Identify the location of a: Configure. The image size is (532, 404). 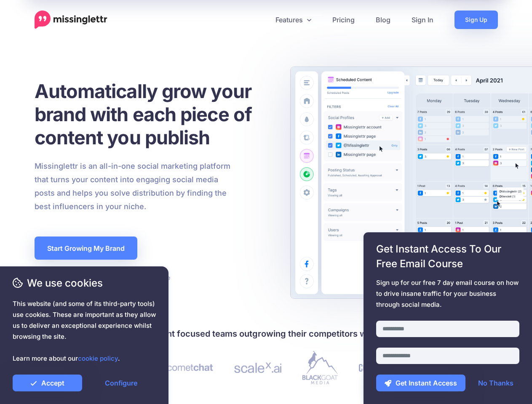
(121, 383).